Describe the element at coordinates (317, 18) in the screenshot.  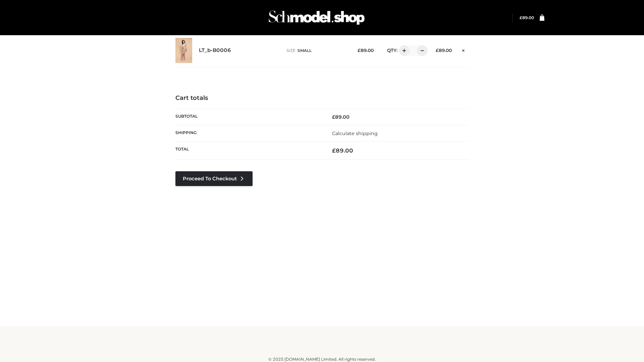
I see `img: Schmodel Admin 964` at that location.